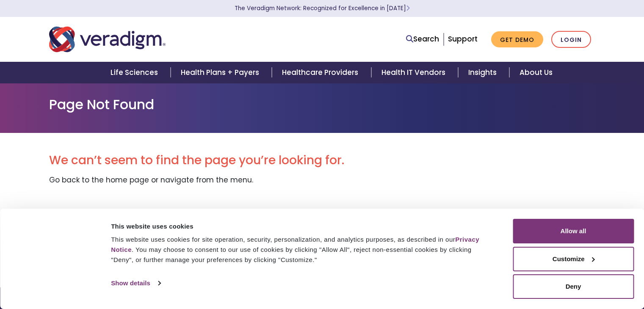  Describe the element at coordinates (322, 180) in the screenshot. I see `p: Go back to the home page or navigate from the menu.` at that location.